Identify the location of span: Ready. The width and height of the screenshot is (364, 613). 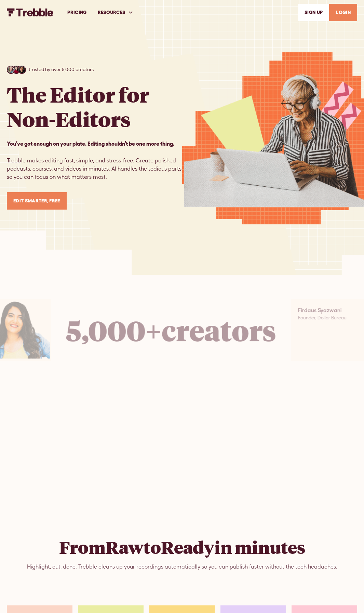
(188, 547).